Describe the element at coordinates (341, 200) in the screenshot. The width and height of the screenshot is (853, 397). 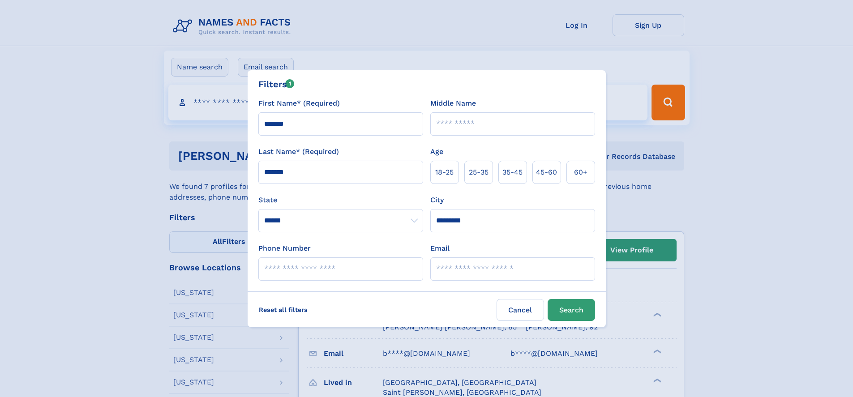
I see `label: State` at that location.